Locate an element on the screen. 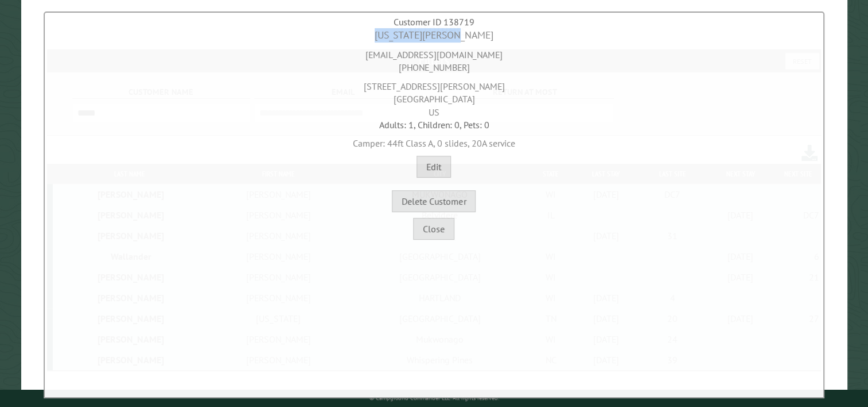 The width and height of the screenshot is (868, 407). small: © Campground Commander LLC. All rights reserved. is located at coordinates (434, 397).